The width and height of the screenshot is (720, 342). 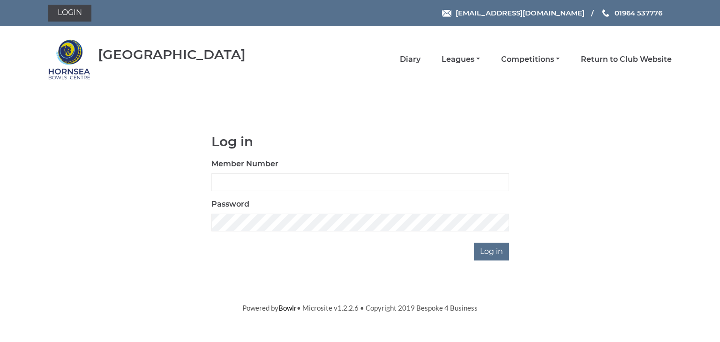 I want to click on a: Leagues, so click(x=461, y=60).